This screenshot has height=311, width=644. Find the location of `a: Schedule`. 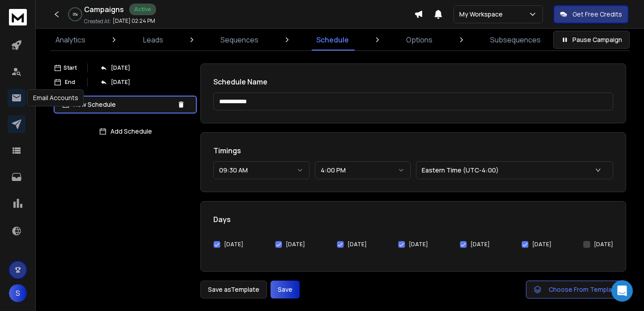

a: Schedule is located at coordinates (333, 40).